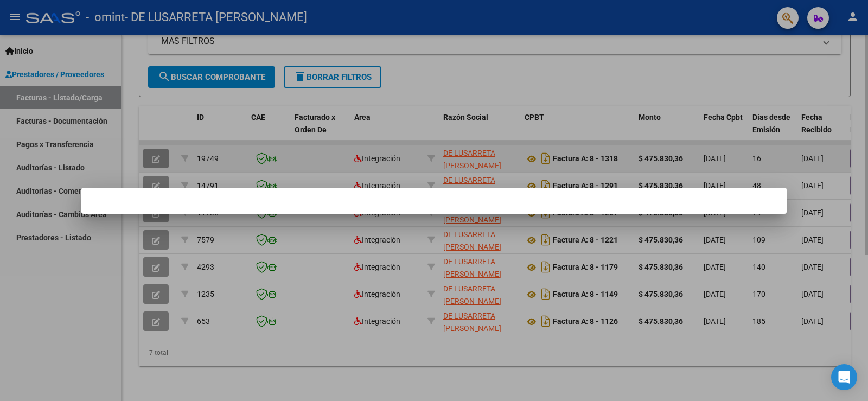 The height and width of the screenshot is (401, 868). I want to click on datatable-header-cell: Facturado x Orden De, so click(320, 130).